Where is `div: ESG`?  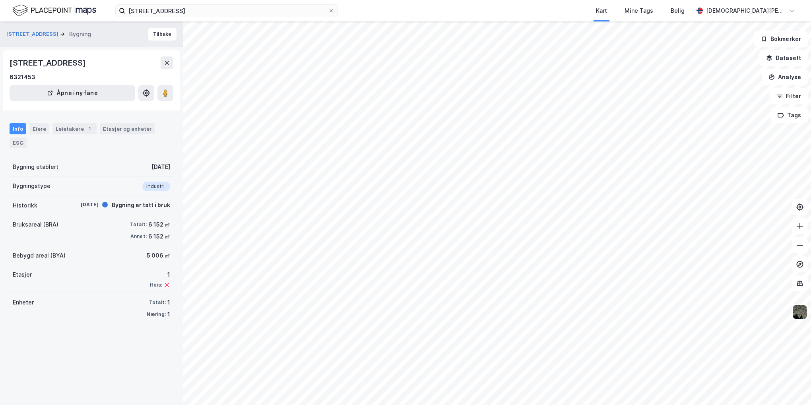 div: ESG is located at coordinates (18, 143).